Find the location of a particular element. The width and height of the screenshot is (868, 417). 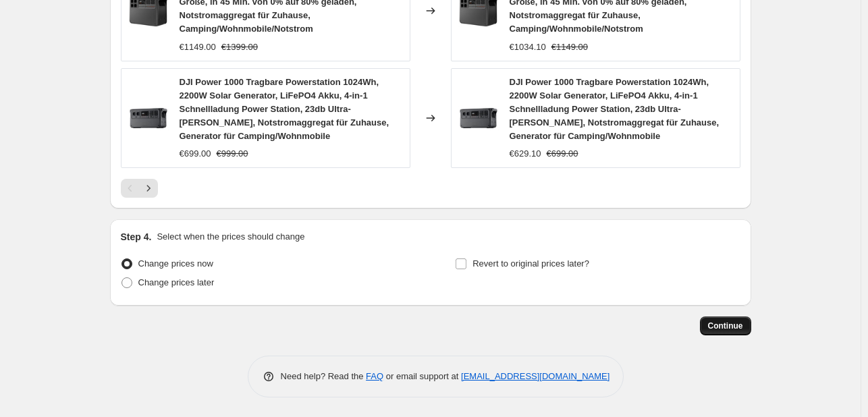

span: Need help? Read the is located at coordinates (323, 376).